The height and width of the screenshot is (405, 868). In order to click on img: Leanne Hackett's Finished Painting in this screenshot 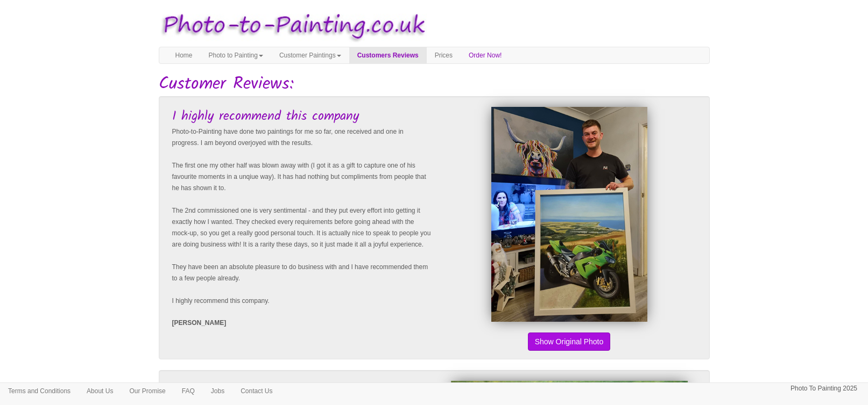, I will do `click(569, 214)`.